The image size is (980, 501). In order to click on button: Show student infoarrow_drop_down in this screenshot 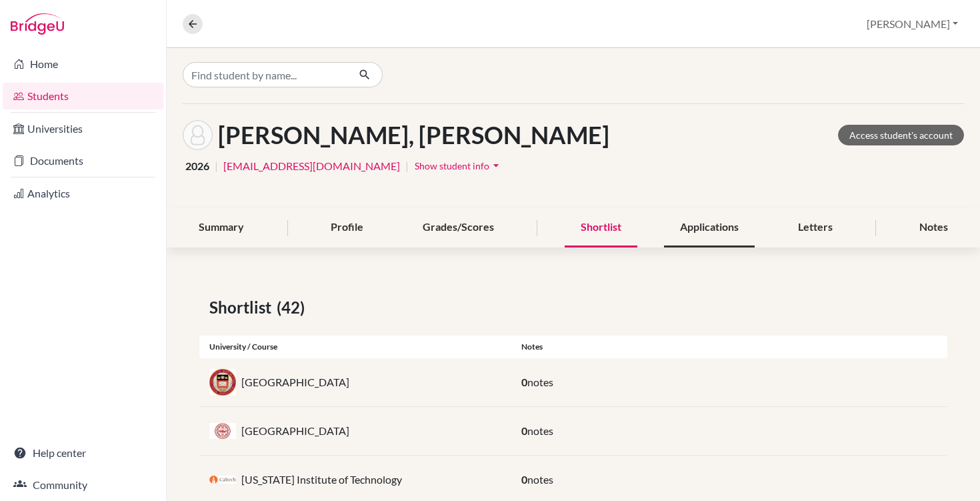, I will do `click(459, 166)`.